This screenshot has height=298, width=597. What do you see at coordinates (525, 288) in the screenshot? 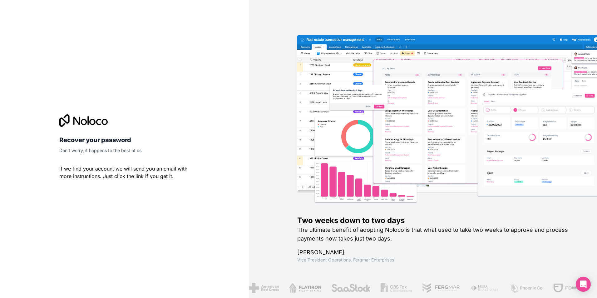
I see `img: /assets/phoenix-BREaitsQ.png` at bounding box center [525, 288].